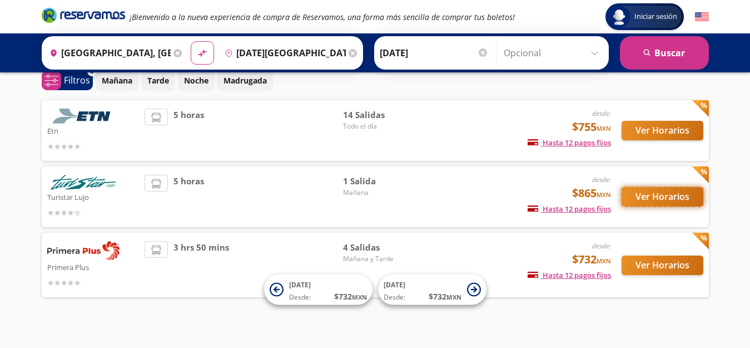 Image resolution: width=750 pixels, height=348 pixels. I want to click on span: 4 Salidas, so click(382, 247).